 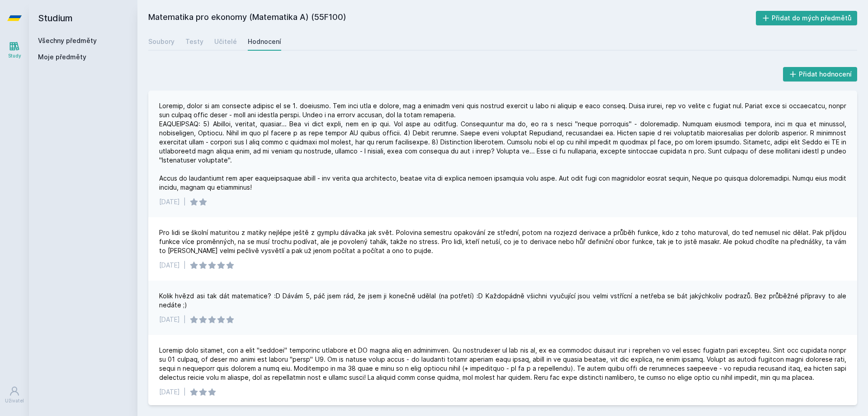 I want to click on div: Testy, so click(x=194, y=42).